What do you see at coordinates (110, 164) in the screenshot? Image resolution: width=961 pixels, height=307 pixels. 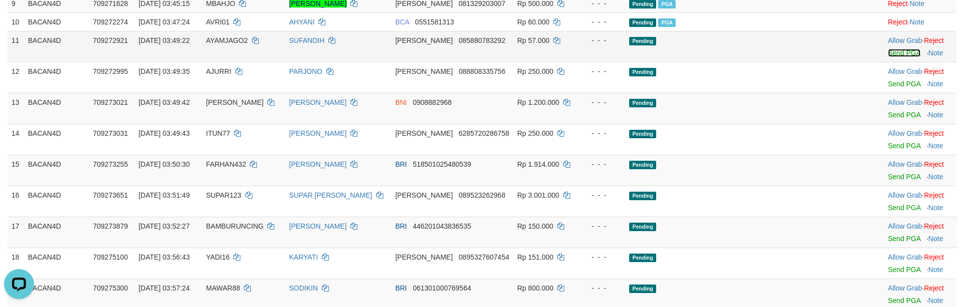 I see `span: 709273255` at bounding box center [110, 164].